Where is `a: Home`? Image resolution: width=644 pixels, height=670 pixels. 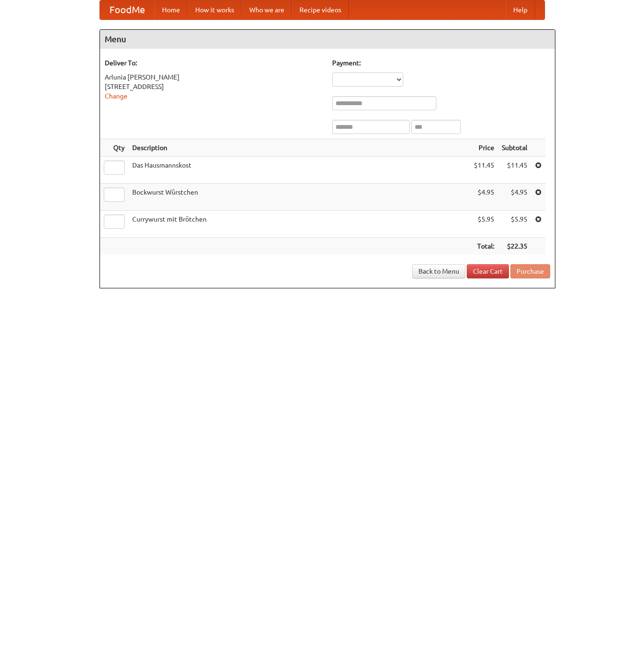 a: Home is located at coordinates (171, 10).